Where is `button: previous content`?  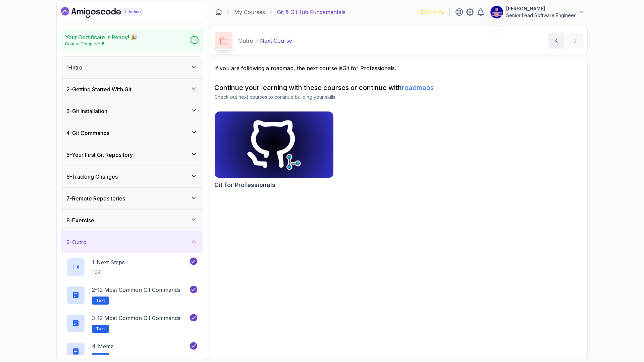 button: previous content is located at coordinates (557, 41).